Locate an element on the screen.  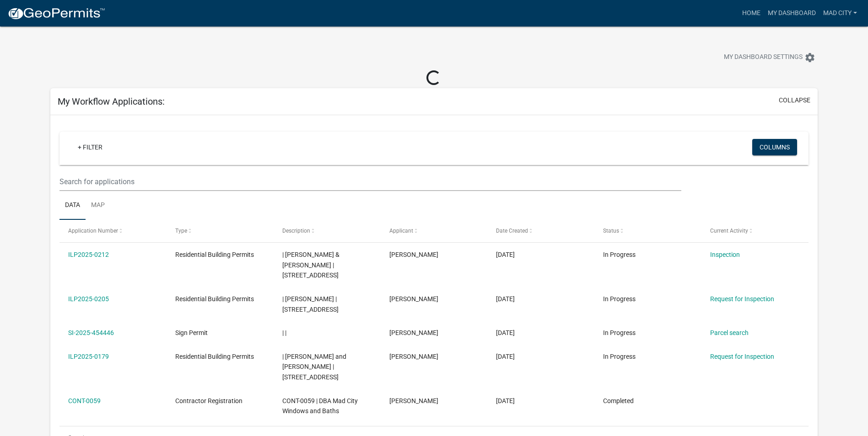
span: | Davis, Keenan & Tashema | 3410 WILDWOOD DR is located at coordinates (311, 265).